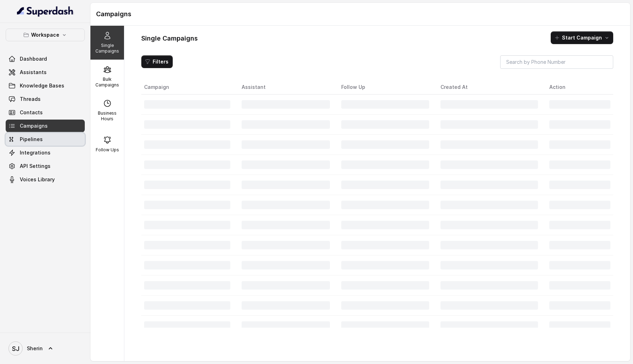 This screenshot has height=364, width=633. What do you see at coordinates (557, 62) in the screenshot?
I see `input: Search by Phone Number` at bounding box center [557, 62].